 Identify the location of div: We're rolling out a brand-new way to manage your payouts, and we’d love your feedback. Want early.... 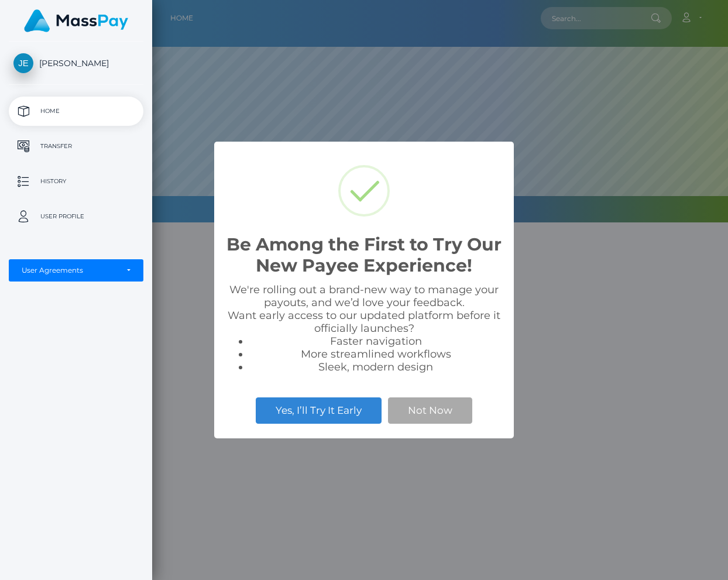
(364, 328).